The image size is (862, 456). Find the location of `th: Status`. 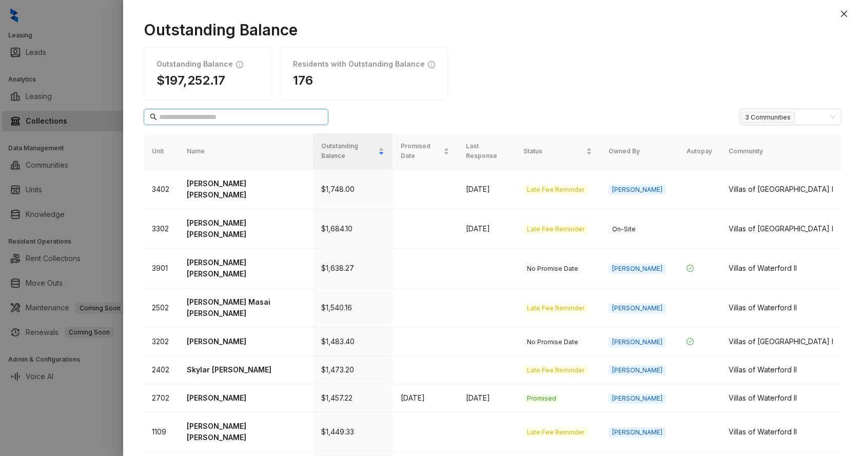

th: Status is located at coordinates (558, 151).